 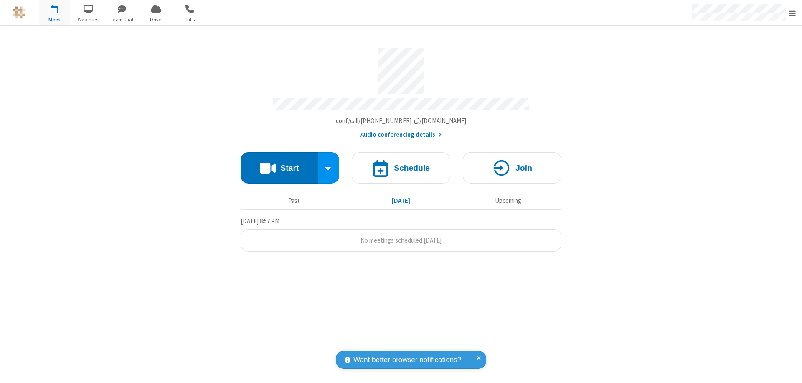 I want to click on span: Copy my meeting room link, so click(x=401, y=120).